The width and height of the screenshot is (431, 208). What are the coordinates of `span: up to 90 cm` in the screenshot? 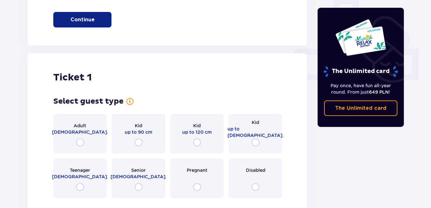 It's located at (138, 132).